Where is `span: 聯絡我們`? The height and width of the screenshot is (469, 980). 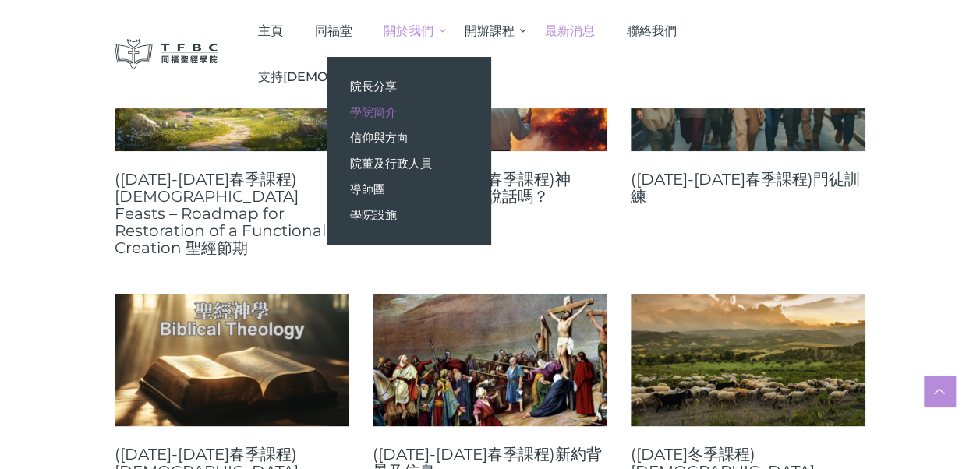 span: 聯絡我們 is located at coordinates (652, 30).